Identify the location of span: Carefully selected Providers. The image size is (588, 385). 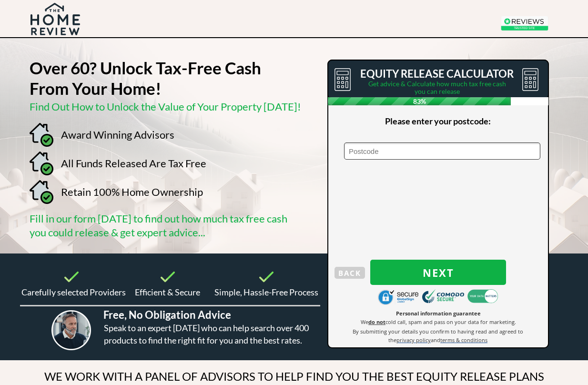
(74, 292).